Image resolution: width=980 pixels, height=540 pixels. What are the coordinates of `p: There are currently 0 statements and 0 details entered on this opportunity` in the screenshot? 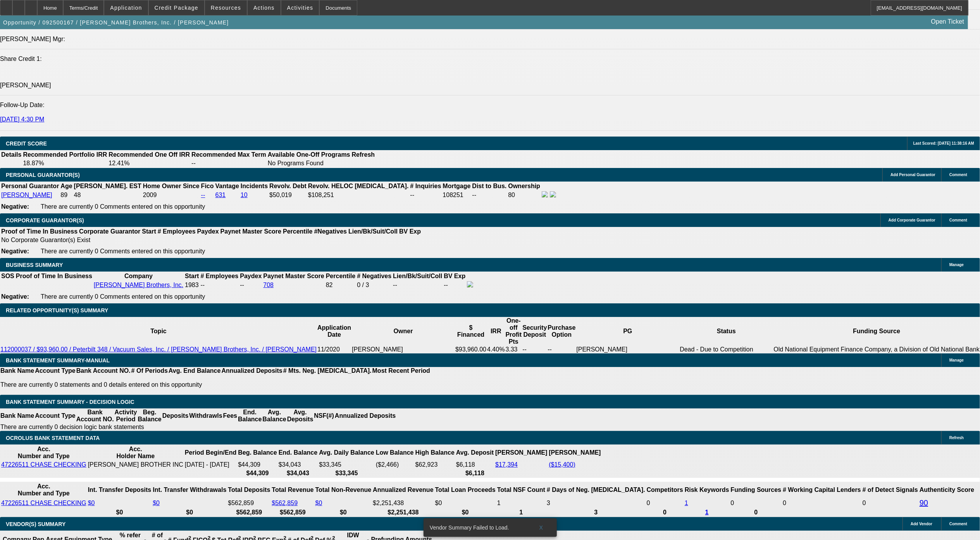 It's located at (215, 385).